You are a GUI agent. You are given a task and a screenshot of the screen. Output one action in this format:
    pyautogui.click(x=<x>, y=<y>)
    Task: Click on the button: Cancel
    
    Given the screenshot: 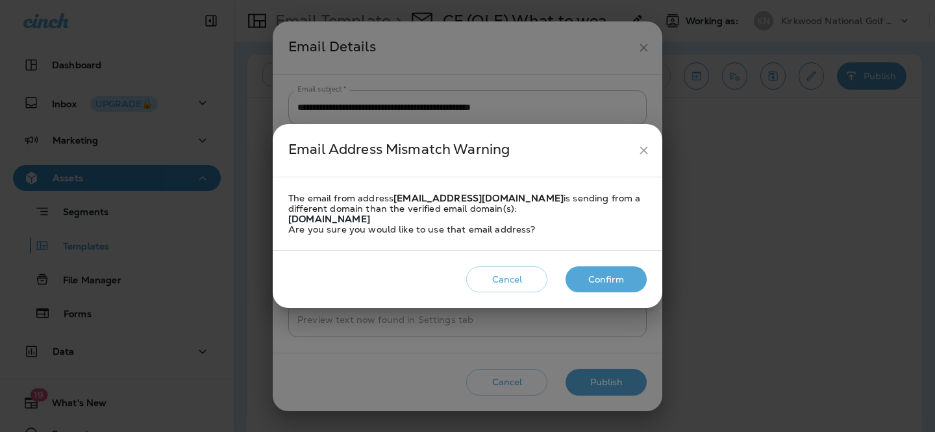 What is the action you would take?
    pyautogui.click(x=506, y=279)
    